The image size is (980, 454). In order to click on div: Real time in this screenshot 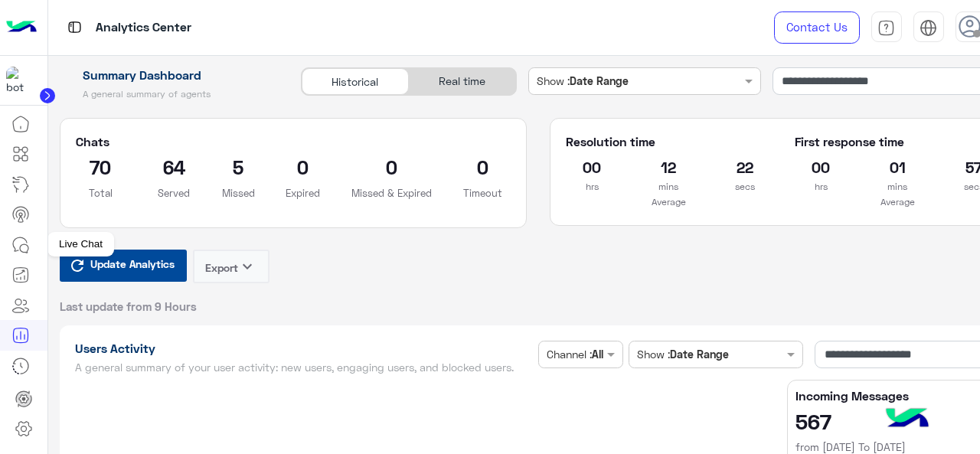, I will do `click(462, 81)`.